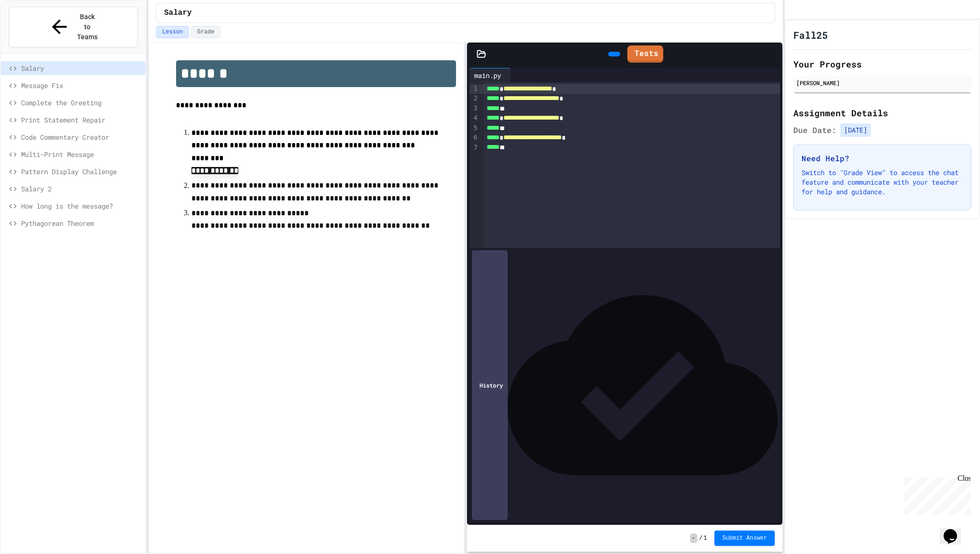 The width and height of the screenshot is (980, 554). What do you see at coordinates (172, 32) in the screenshot?
I see `button: Lesson` at bounding box center [172, 32].